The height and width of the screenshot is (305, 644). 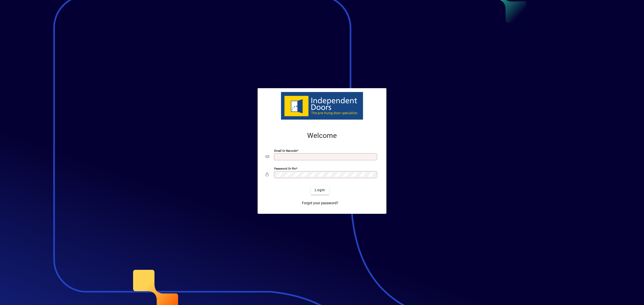 What do you see at coordinates (285, 150) in the screenshot?
I see `mat-label: Email or Barcode` at bounding box center [285, 150].